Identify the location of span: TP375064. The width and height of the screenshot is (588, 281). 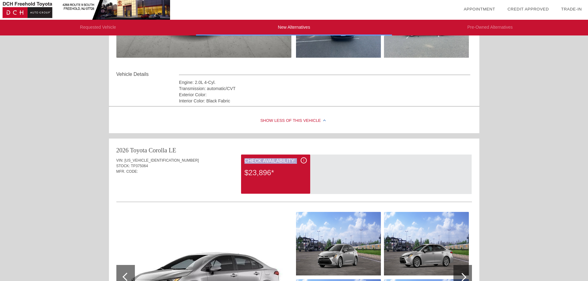
(139, 166).